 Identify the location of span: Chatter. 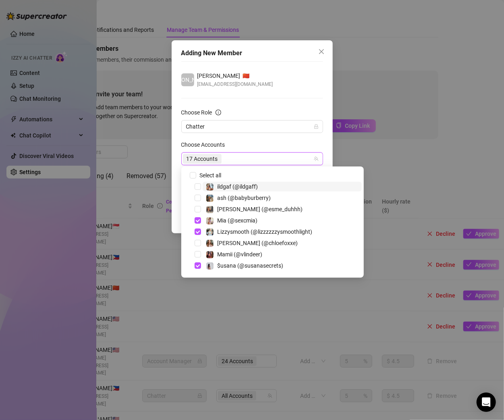
(252, 127).